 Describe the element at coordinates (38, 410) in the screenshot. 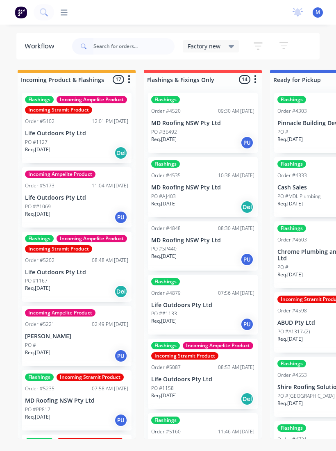

I see `p: PO #PP817` at that location.